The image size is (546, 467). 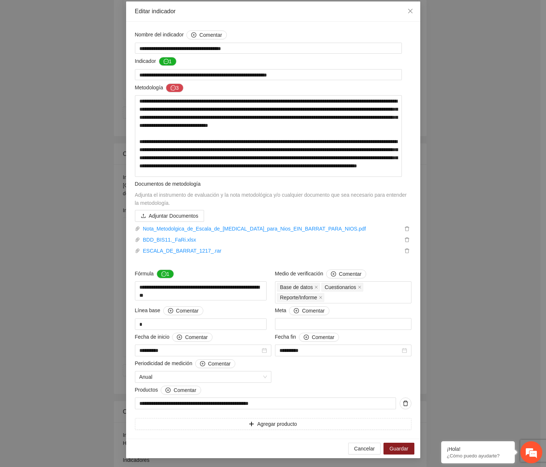 I want to click on textarea: Escriba su mensaje y pulse “Intro”, so click(x=72, y=214).